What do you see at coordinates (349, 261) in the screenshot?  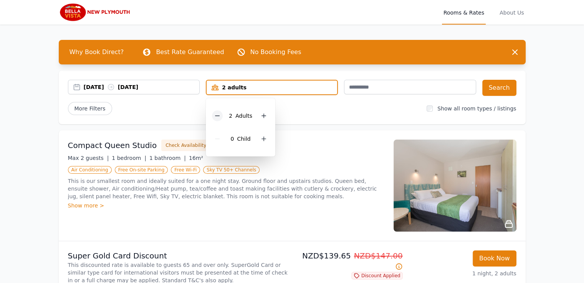 I see `p: NZD$139.65` at bounding box center [349, 261].